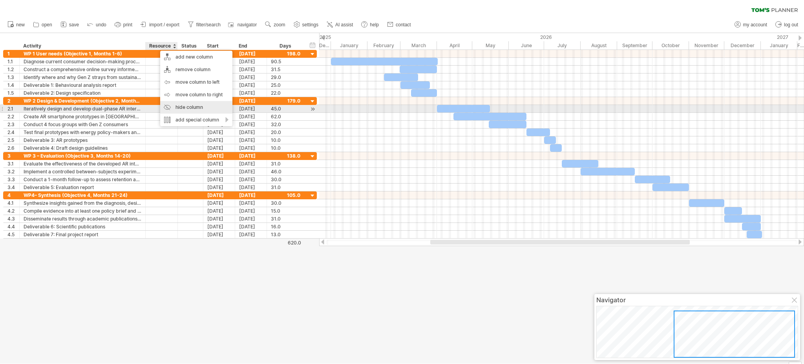  I want to click on div: 46.0, so click(286, 171).